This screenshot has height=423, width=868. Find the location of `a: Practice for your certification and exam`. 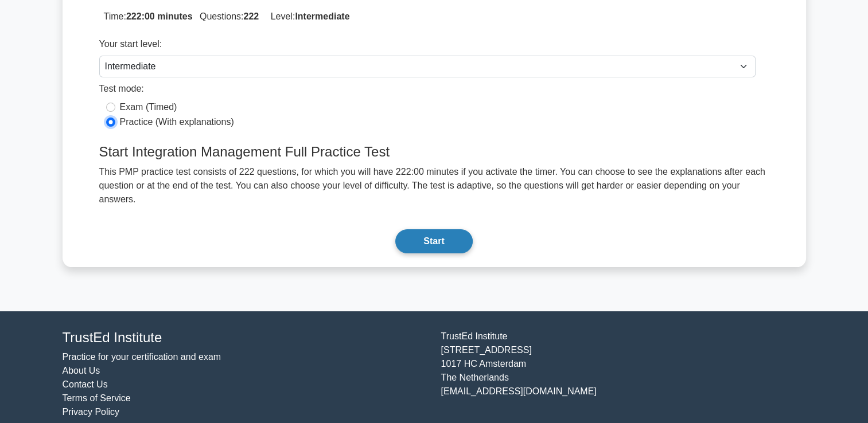

a: Practice for your certification and exam is located at coordinates (142, 357).